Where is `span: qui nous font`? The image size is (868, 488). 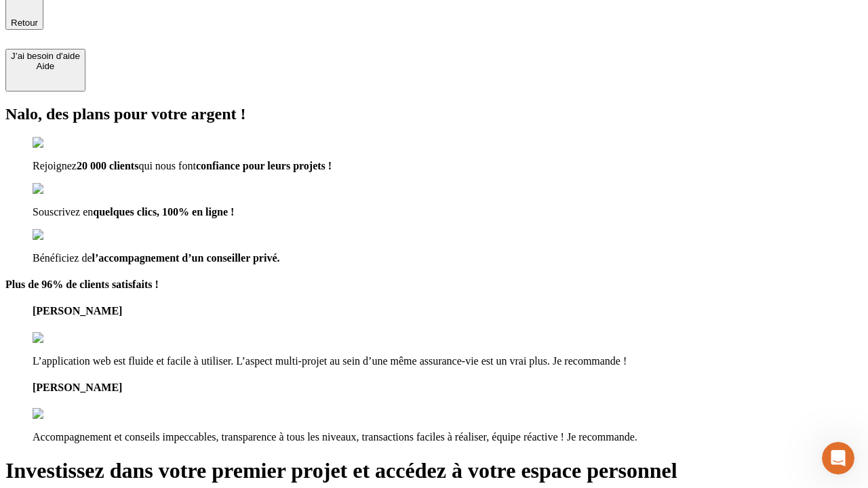
span: qui nous font is located at coordinates (167, 165).